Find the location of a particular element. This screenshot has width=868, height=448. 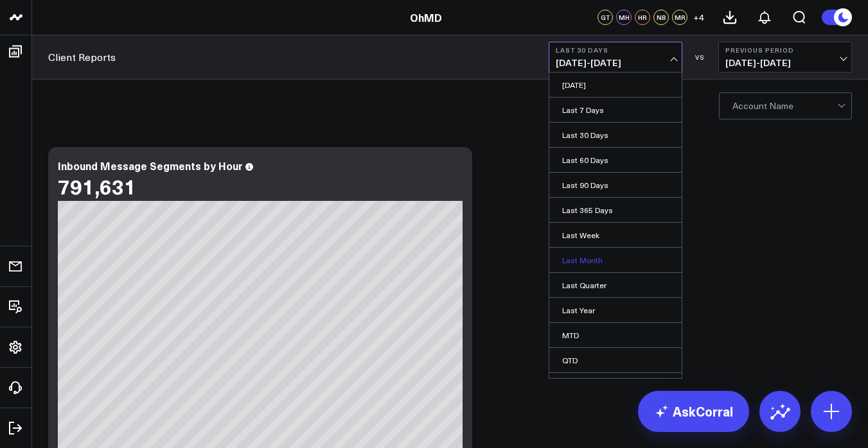

a: MTD is located at coordinates (615, 335).